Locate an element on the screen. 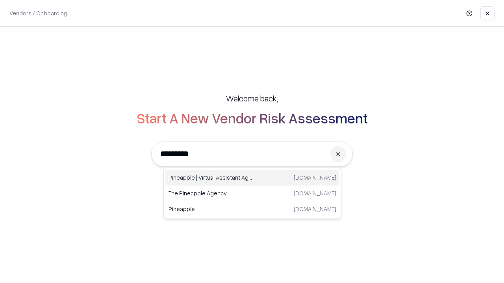  p: Pineapple | Virtual Assistant Agency is located at coordinates (210, 177).